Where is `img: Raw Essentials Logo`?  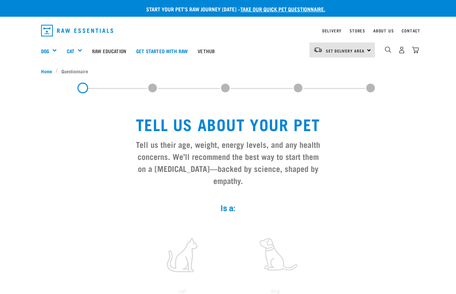
img: Raw Essentials Logo is located at coordinates (77, 30).